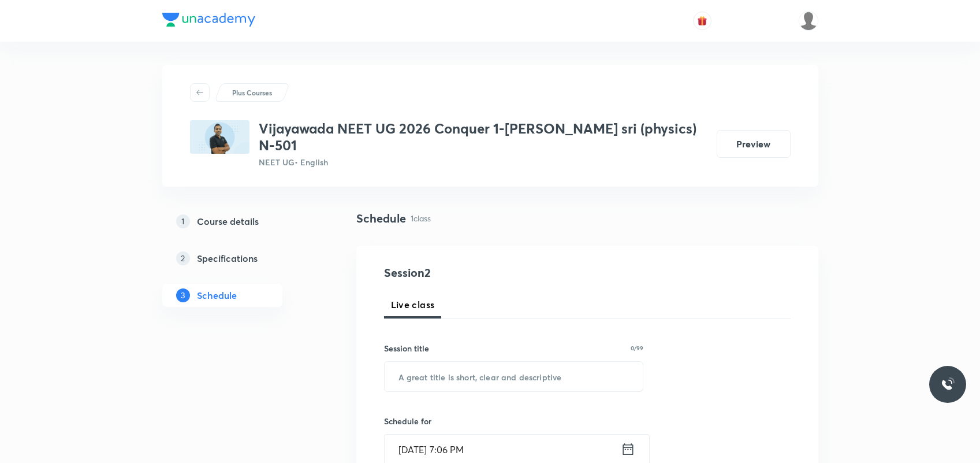  Describe the element at coordinates (702, 21) in the screenshot. I see `button: avatar` at that location.